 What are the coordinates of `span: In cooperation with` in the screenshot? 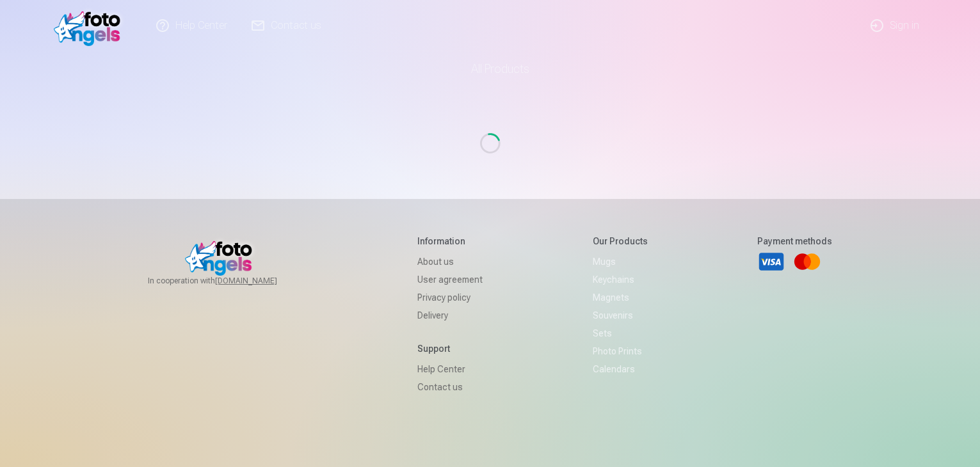 It's located at (227, 280).